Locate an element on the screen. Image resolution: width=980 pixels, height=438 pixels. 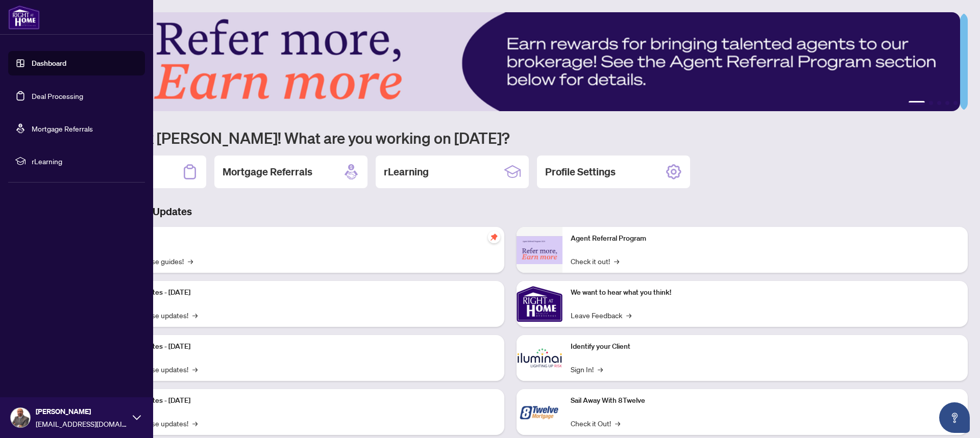
h2: Profile Settings is located at coordinates (580, 172).